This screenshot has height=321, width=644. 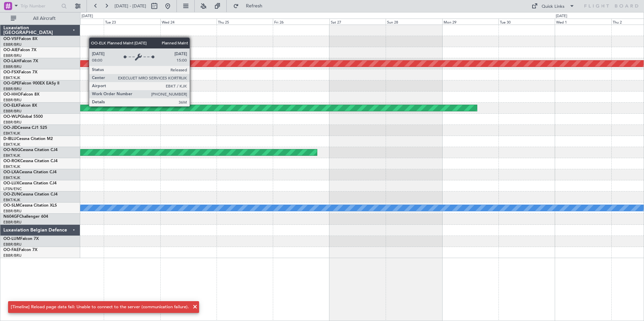 What do you see at coordinates (11, 117) in the screenshot?
I see `span: OO-WLP` at bounding box center [11, 117].